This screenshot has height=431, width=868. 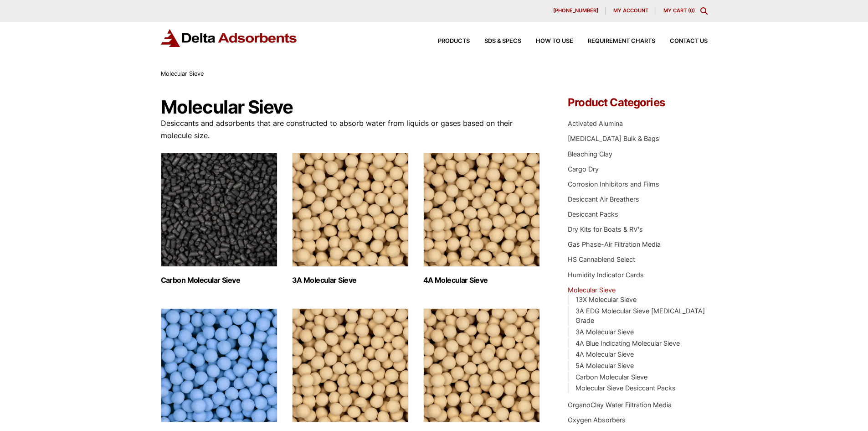 What do you see at coordinates (482, 365) in the screenshot?
I see `img: 13X Molecular Sieve` at bounding box center [482, 365].